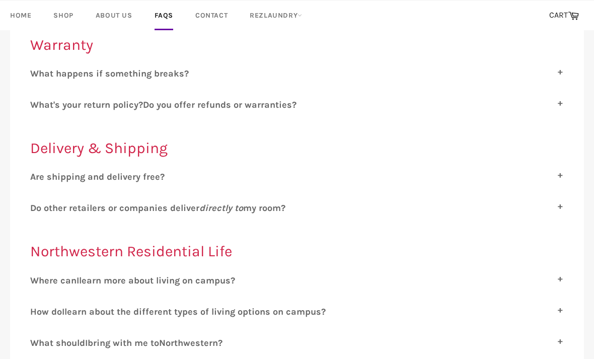  Describe the element at coordinates (62, 343) in the screenshot. I see `span: hat should` at that location.